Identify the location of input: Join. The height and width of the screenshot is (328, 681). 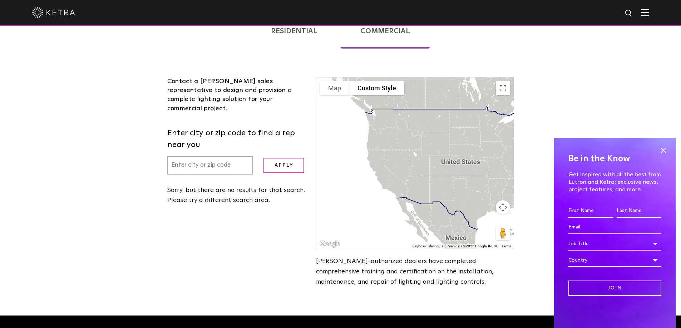
(615, 288).